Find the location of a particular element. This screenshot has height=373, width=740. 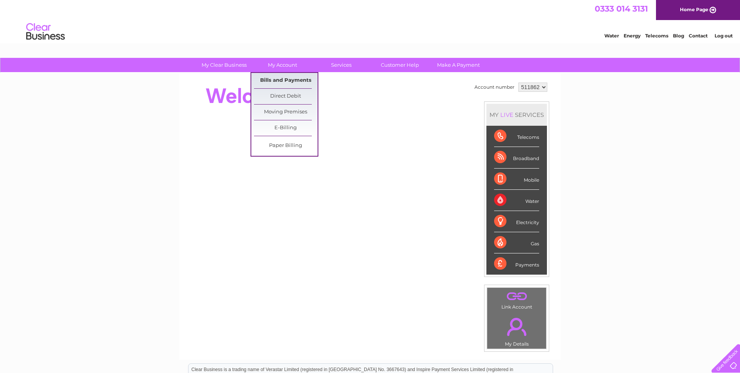

div: LIVE is located at coordinates (507, 114).